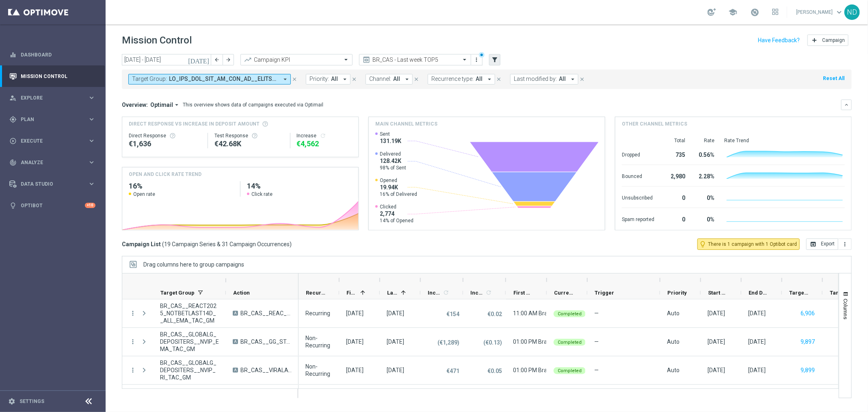 The height and width of the screenshot is (412, 868). I want to click on p: €0.02, so click(495, 314).